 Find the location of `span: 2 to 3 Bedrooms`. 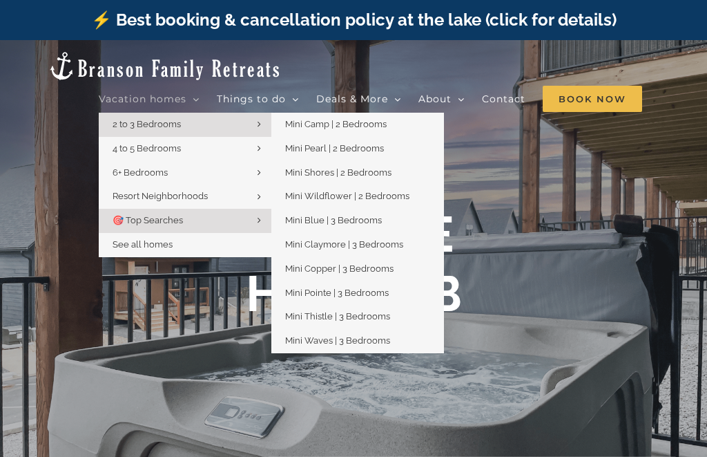

span: 2 to 3 Bedrooms is located at coordinates (146, 124).